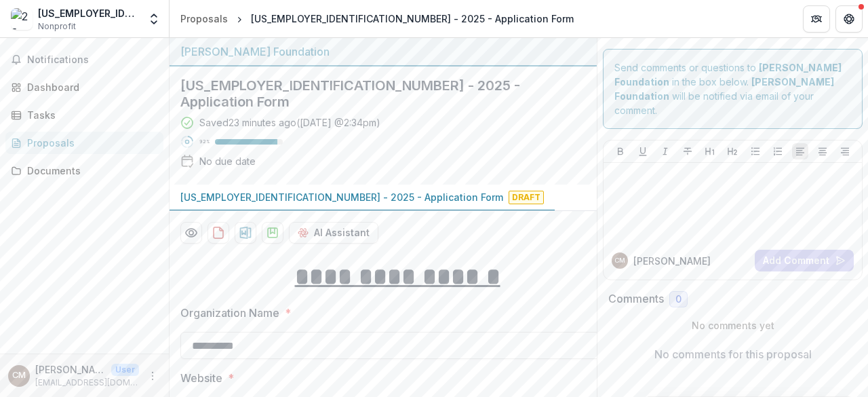 Image resolution: width=868 pixels, height=397 pixels. Describe the element at coordinates (804, 260) in the screenshot. I see `button: Add Comment` at that location.